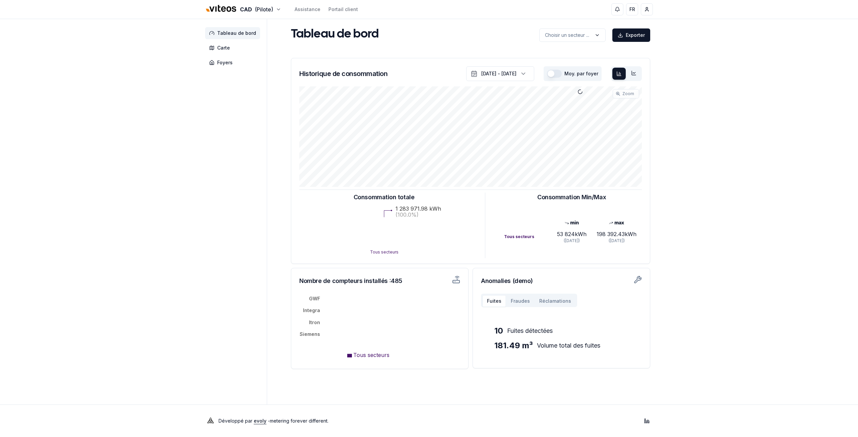 The height and width of the screenshot is (437, 858). What do you see at coordinates (314, 322) in the screenshot?
I see `tspan: Itron` at bounding box center [314, 322].